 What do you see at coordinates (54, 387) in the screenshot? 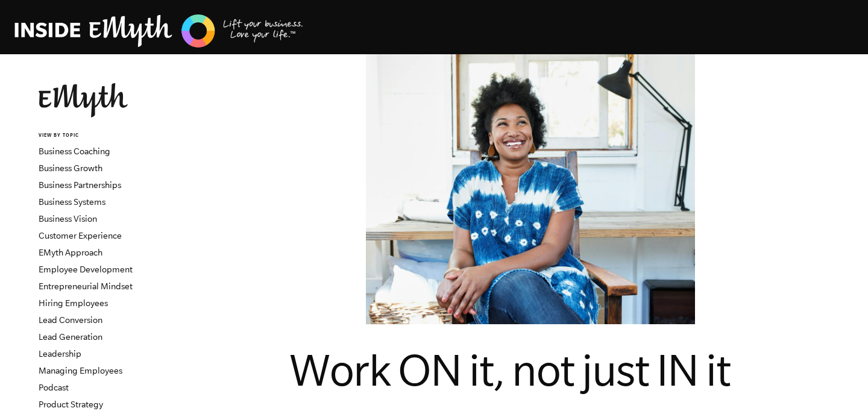
I see `a: Podcast` at bounding box center [54, 387].